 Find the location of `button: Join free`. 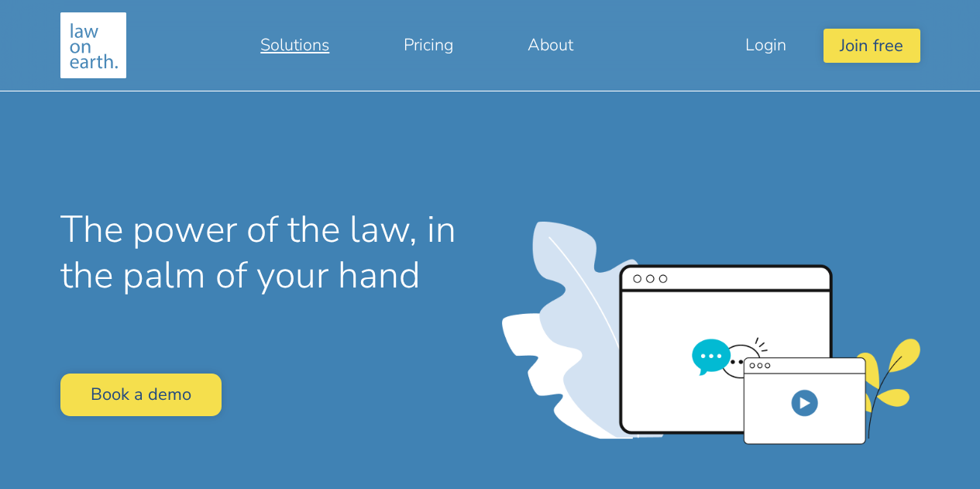

button: Join free is located at coordinates (871, 45).